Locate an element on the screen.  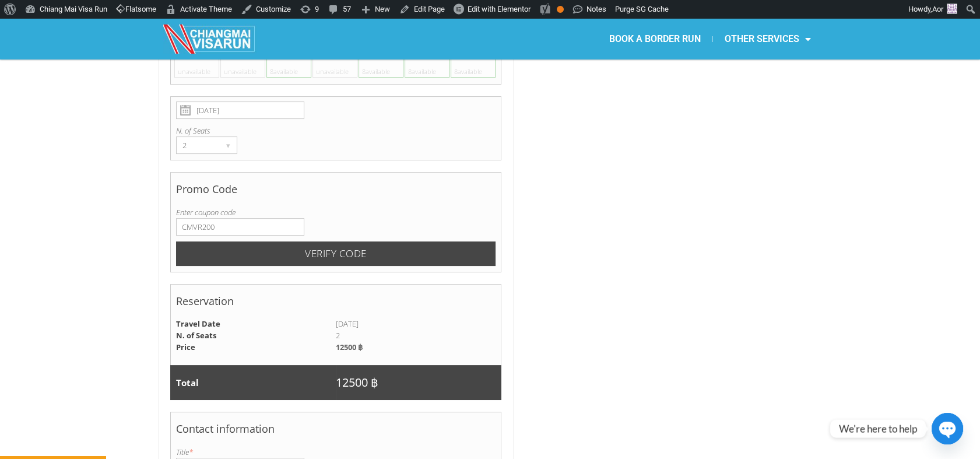
h4: Reservation is located at coordinates (336, 303).